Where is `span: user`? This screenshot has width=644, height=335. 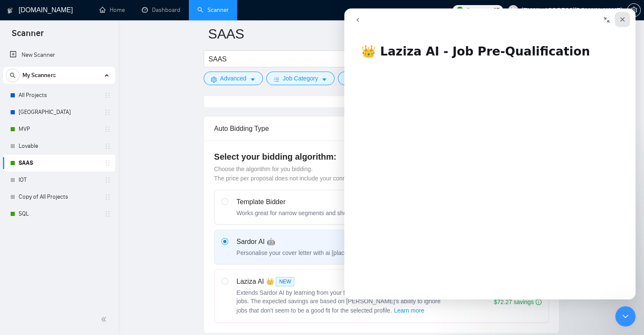
span: user is located at coordinates (513, 10).